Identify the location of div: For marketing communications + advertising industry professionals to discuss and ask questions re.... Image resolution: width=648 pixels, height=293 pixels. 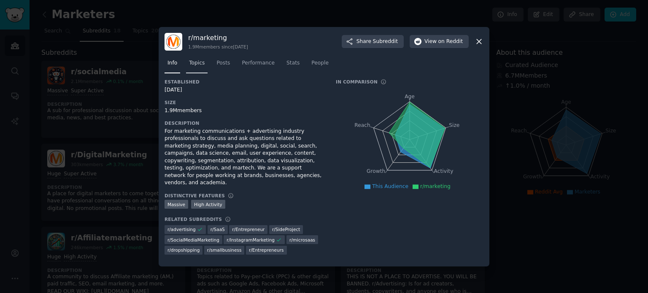
(244, 157).